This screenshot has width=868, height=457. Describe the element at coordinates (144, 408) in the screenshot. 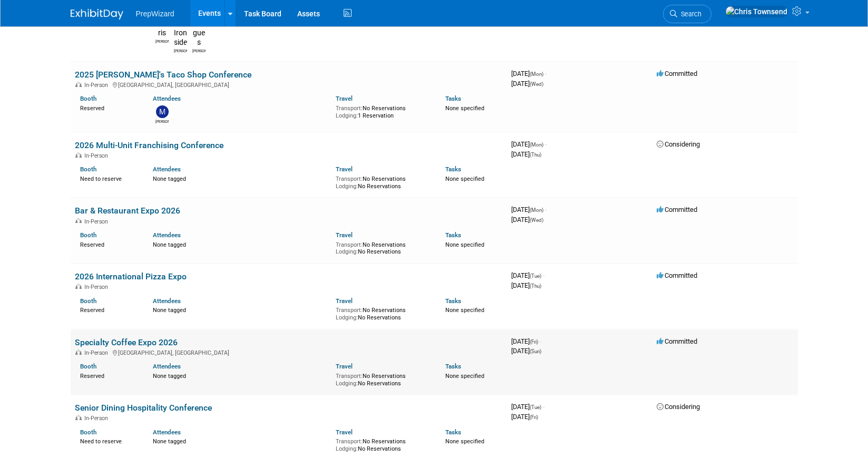

I see `a: Senior Dining Hospitality Conference` at that location.